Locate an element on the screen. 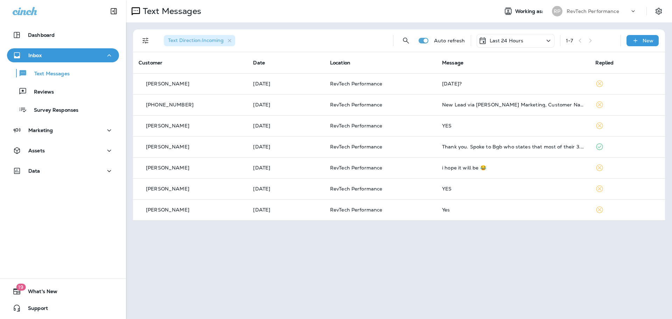 The image size is (672, 319). p: Aug 22, 2025 08:29 PM is located at coordinates (285, 84).